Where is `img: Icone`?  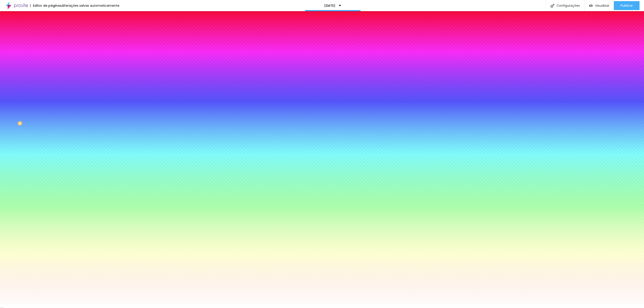 img: Icone is located at coordinates (552, 5).